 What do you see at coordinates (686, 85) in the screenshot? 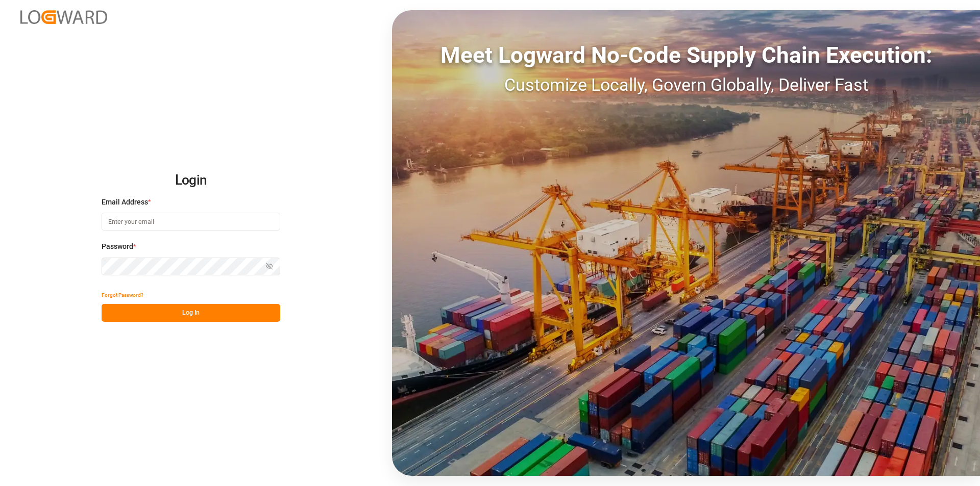
I see `div: Customize Locally, Govern Globally, Deliver Fast` at bounding box center [686, 85].